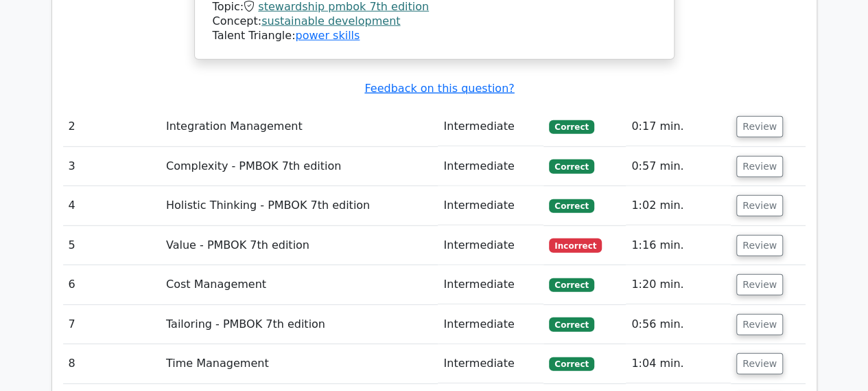  I want to click on td: 8, so click(112, 364).